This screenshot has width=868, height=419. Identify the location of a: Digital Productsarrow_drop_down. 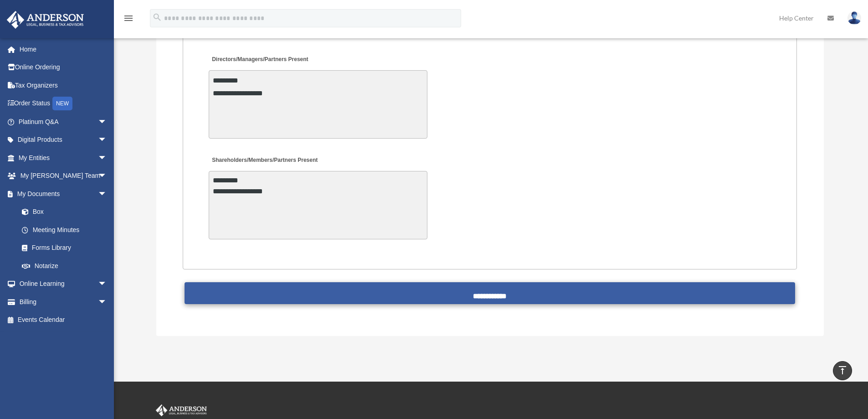
(63, 140).